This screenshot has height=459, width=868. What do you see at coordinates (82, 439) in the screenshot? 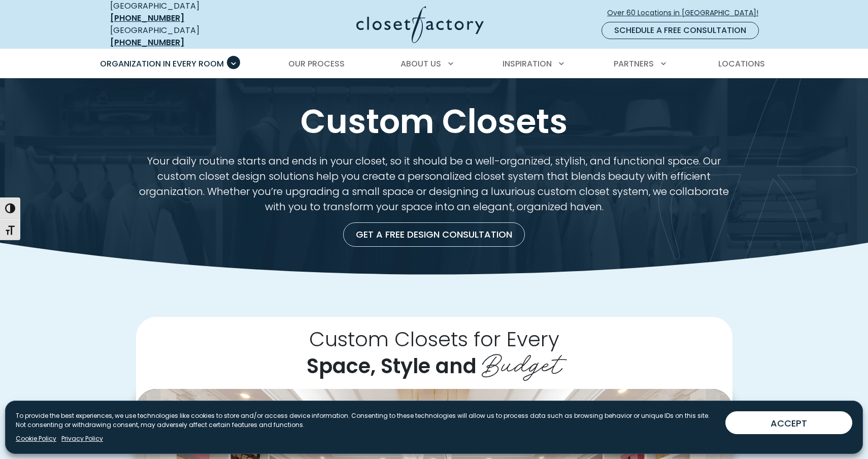
I see `a: Privacy Policy` at bounding box center [82, 439].